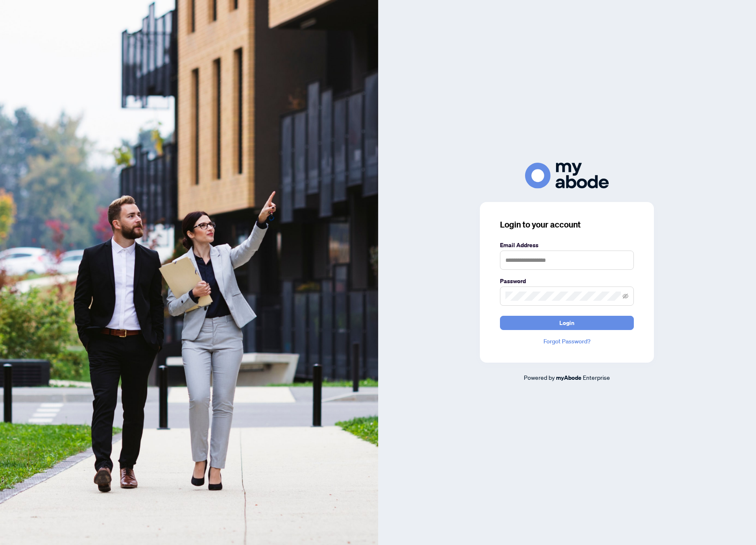  Describe the element at coordinates (539, 378) in the screenshot. I see `span: Powered by` at that location.